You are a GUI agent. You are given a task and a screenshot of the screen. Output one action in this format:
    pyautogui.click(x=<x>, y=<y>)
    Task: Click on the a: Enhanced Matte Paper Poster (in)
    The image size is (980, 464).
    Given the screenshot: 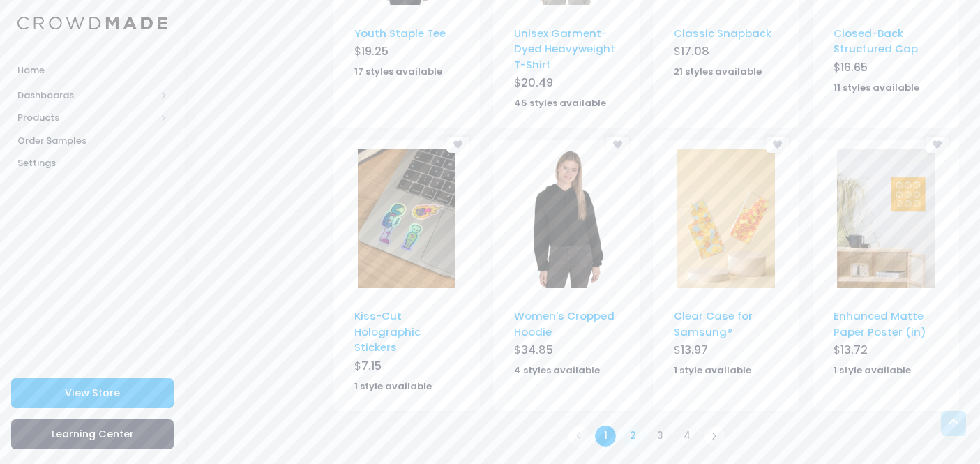 What is the action you would take?
    pyautogui.click(x=880, y=323)
    